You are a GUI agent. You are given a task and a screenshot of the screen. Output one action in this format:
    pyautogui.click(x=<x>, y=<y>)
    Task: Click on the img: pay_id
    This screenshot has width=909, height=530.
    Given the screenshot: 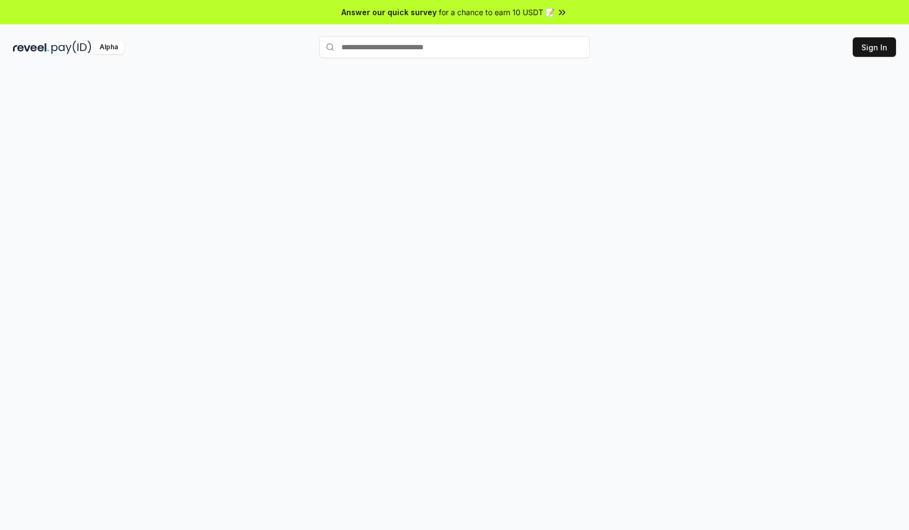 What is the action you would take?
    pyautogui.click(x=71, y=47)
    